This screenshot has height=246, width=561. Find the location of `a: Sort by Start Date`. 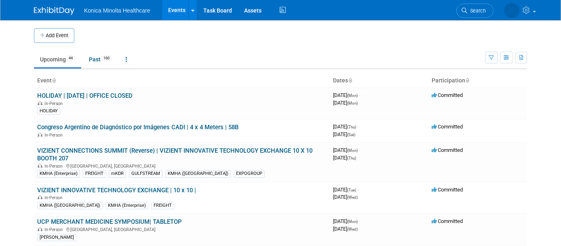

a: Sort by Start Date is located at coordinates (350, 80).